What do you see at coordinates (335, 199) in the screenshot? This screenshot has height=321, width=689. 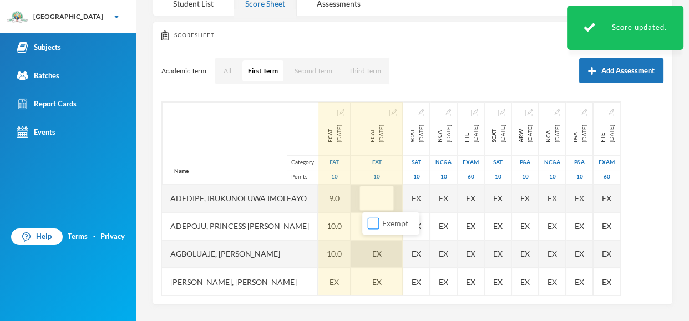 I see `div: 9.0` at bounding box center [335, 199].